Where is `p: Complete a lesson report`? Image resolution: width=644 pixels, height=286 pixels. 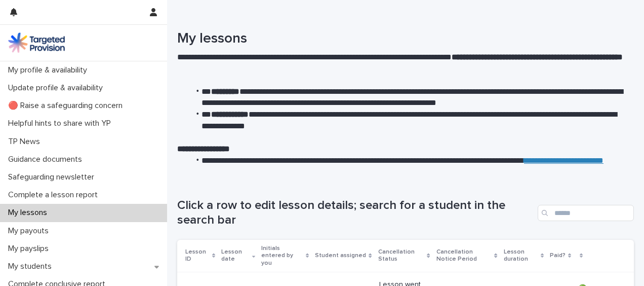 p: Complete a lesson report is located at coordinates (55, 195).